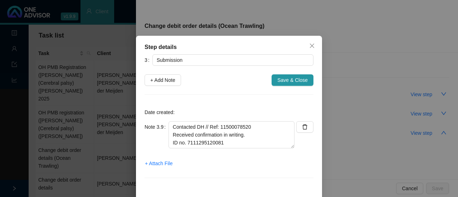 The width and height of the screenshot is (458, 197). Describe the element at coordinates (293, 80) in the screenshot. I see `button: Save & Close` at that location.